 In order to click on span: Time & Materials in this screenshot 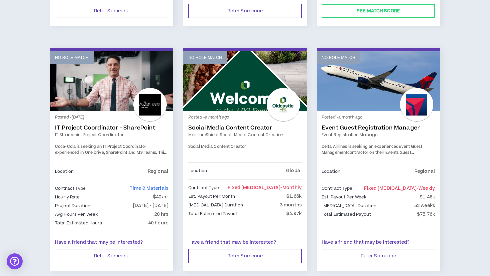, I will do `click(149, 189)`.